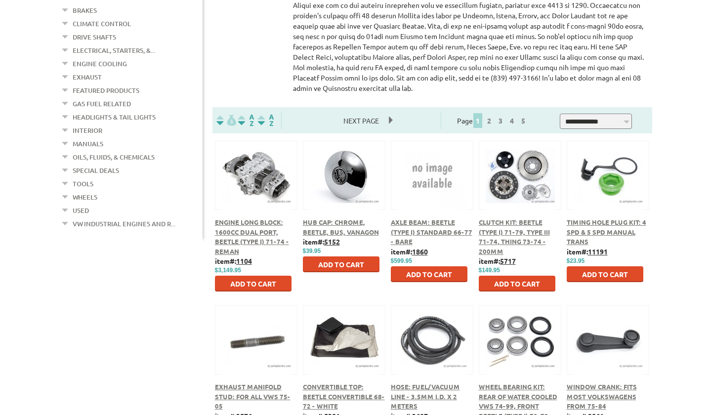 The width and height of the screenshot is (711, 415). I want to click on span: Clutch Kit: Beetle (Type I) 71-79, Type III 71-74, Thing 73-74 - 200mm, so click(514, 237).